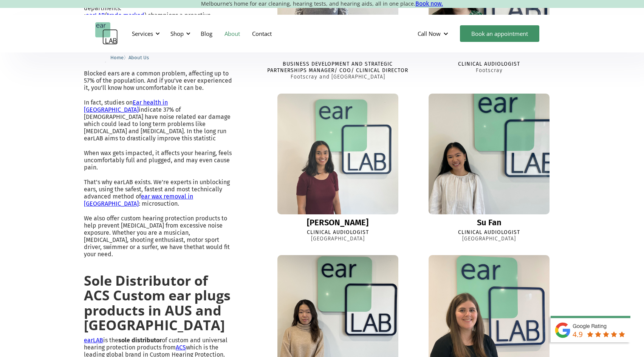 The image size is (644, 357). What do you see at coordinates (125, 15) in the screenshot?
I see `a: trade marked` at bounding box center [125, 15].